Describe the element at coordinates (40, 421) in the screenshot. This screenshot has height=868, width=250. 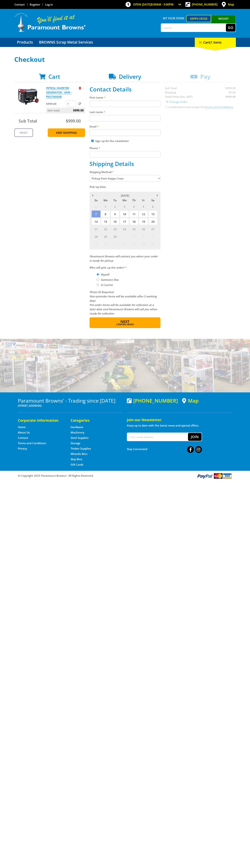
I see `h5: Corporate Information` at that location.